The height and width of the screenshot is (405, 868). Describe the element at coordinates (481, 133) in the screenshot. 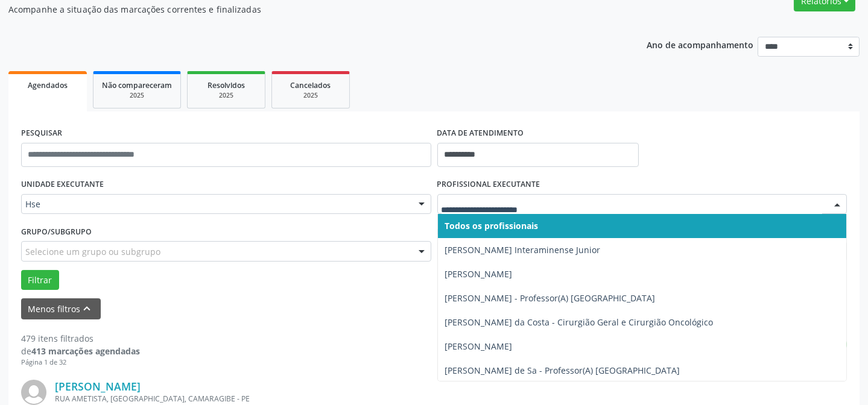

I see `label: DATA DE ATENDIMENTO` at that location.